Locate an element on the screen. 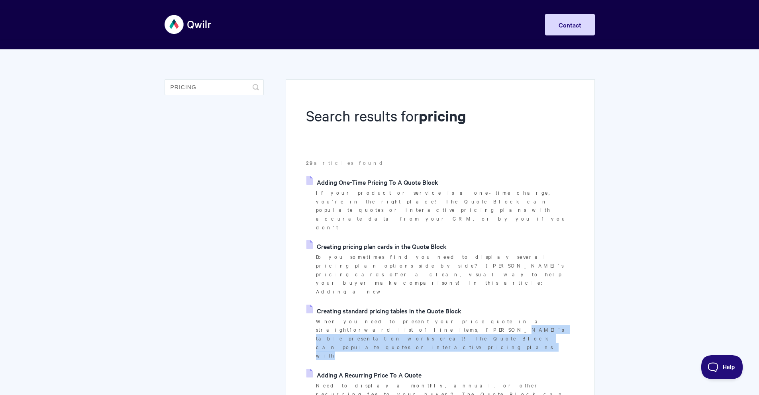 This screenshot has height=395, width=759. a: Contact is located at coordinates (570, 25).